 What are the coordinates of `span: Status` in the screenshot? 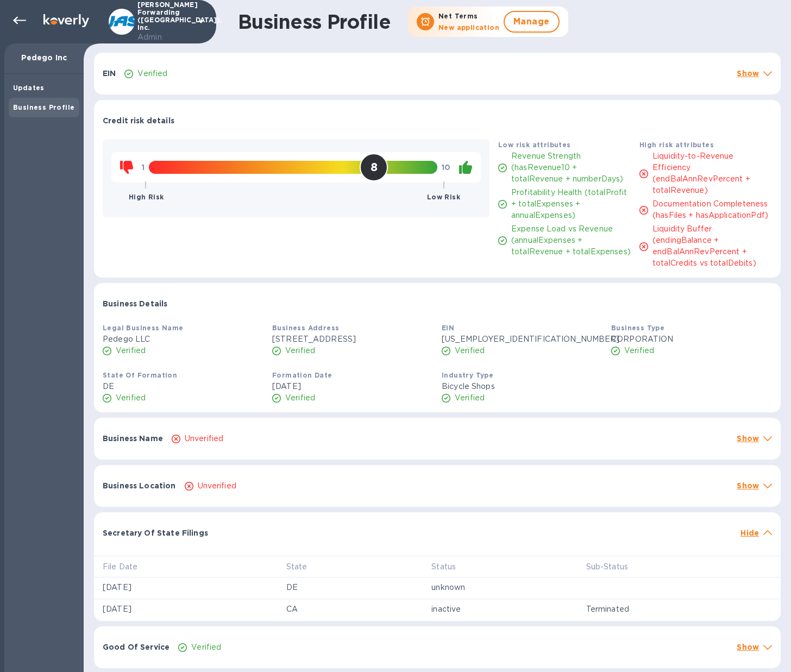 It's located at (450, 567).